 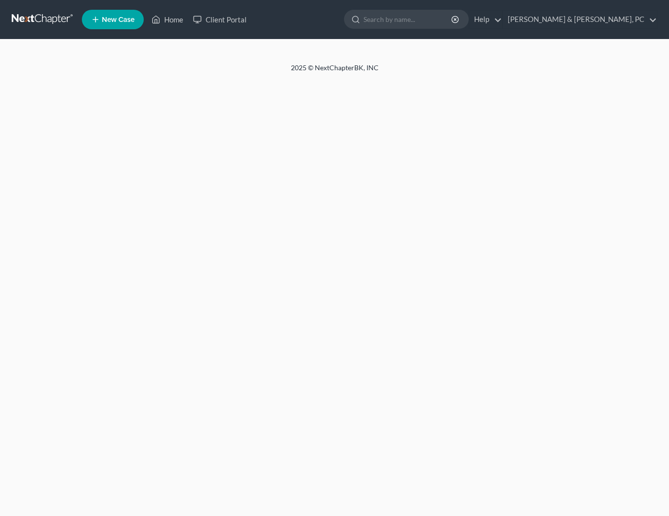 I want to click on div: 2025 © NextChapterBK, INC, so click(x=335, y=72).